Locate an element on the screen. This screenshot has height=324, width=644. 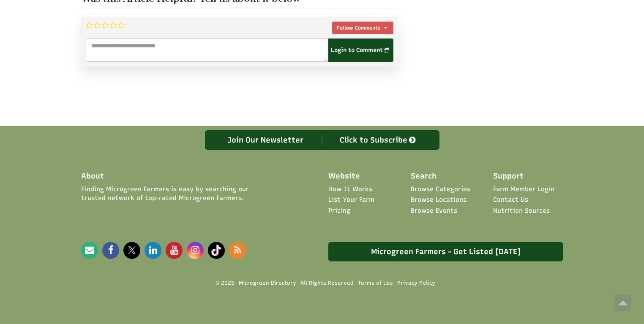
span: About is located at coordinates (92, 176).